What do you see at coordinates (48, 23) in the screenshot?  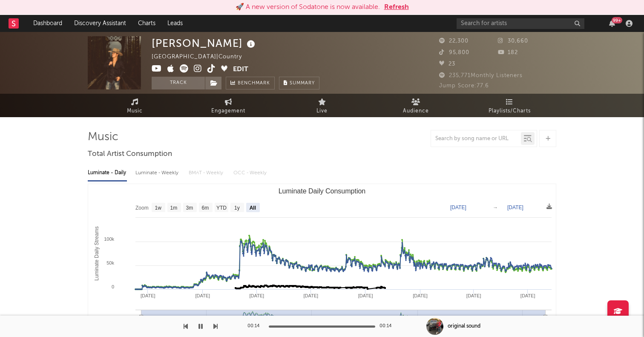 I see `a: Dashboard` at bounding box center [48, 23].